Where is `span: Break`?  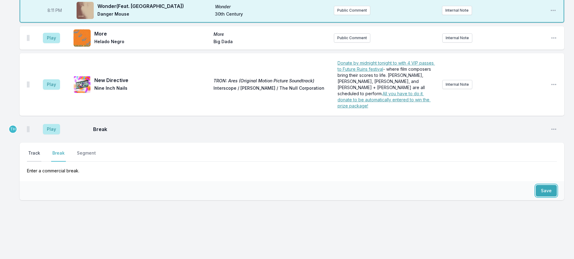 span: Break is located at coordinates (320, 129).